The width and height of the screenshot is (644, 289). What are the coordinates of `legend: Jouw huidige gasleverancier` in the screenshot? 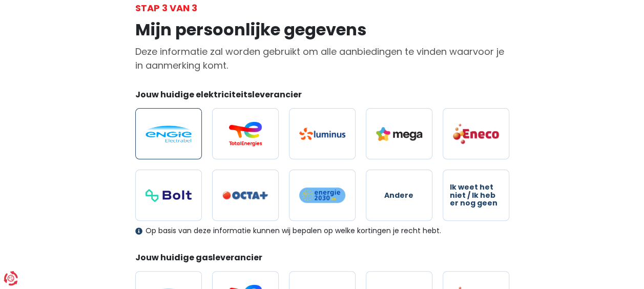 It's located at (323, 259).